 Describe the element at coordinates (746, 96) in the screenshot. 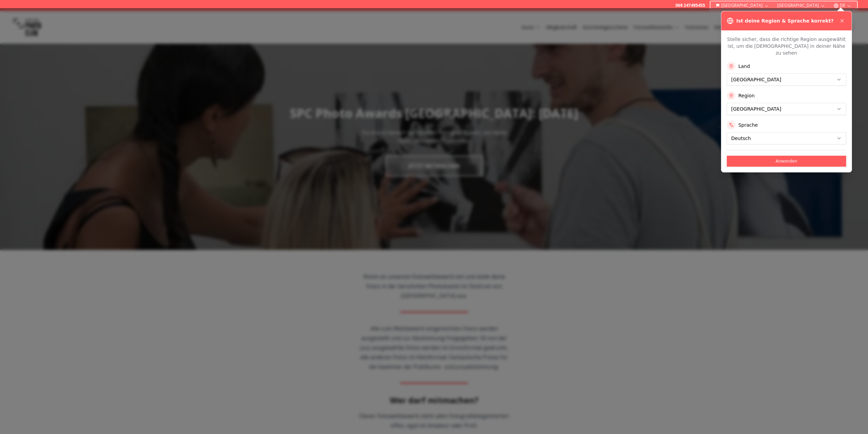

I see `label: Region` at that location.